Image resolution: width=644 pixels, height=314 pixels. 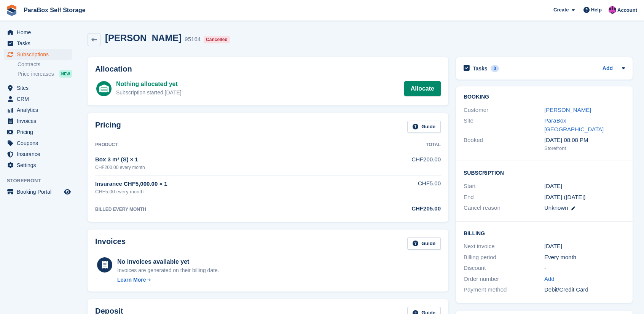 What do you see at coordinates (553, 186) in the screenshot?
I see `time: 2025-08-05 22:00:00 UTC` at bounding box center [553, 186].